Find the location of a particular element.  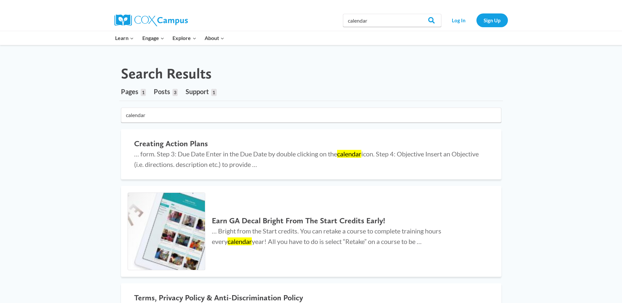

h2: Creating Action Plans is located at coordinates (311, 144).